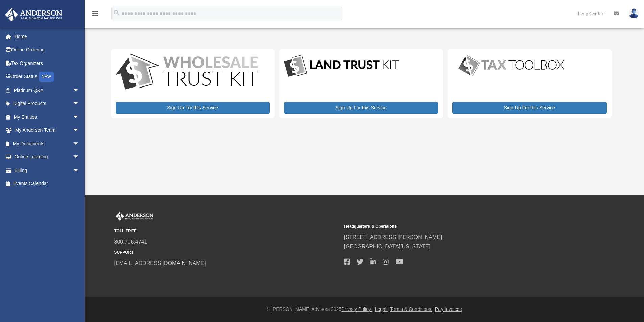 Image resolution: width=644 pixels, height=322 pixels. Describe the element at coordinates (341, 66) in the screenshot. I see `img: LandTrust_lgo-1.jpg` at that location.